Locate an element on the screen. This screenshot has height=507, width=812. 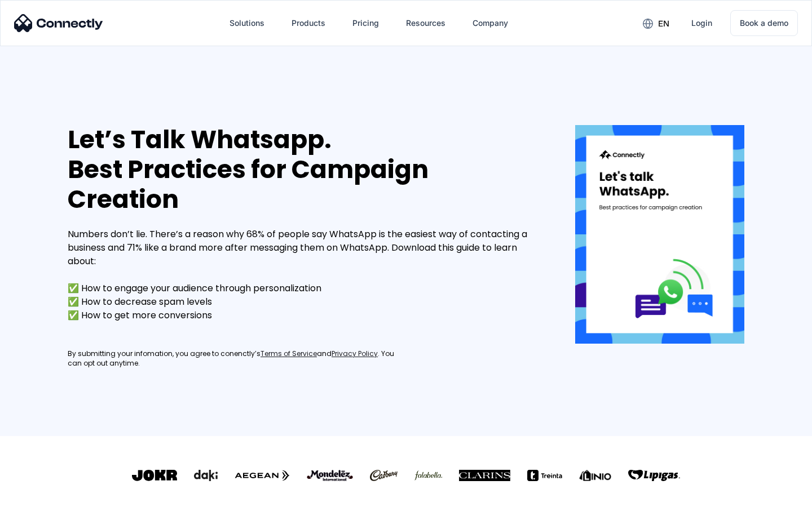
a: Terms of Service is located at coordinates (289, 354).